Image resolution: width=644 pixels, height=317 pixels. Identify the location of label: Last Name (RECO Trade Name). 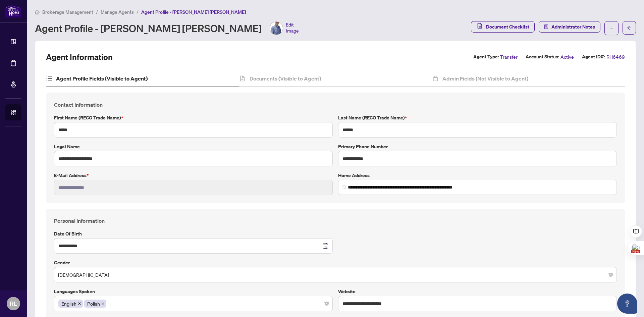
(478, 118).